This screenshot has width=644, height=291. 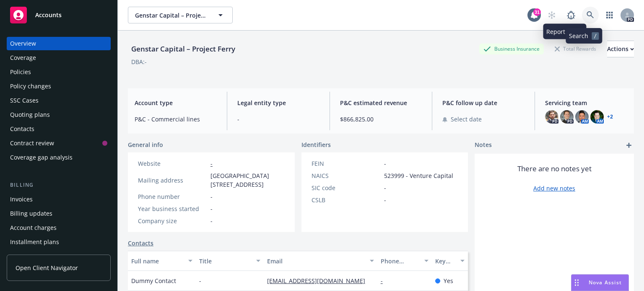 I want to click on button: Actions, so click(x=621, y=49).